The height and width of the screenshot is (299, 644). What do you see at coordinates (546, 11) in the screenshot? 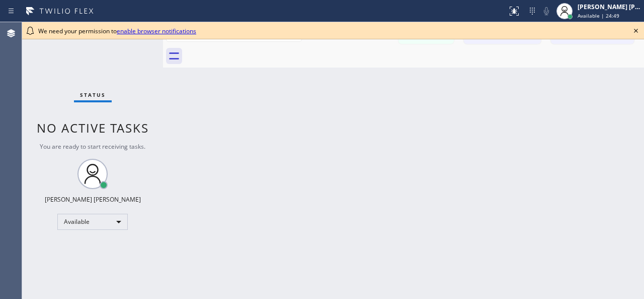
I see `button: Mute` at bounding box center [546, 11].